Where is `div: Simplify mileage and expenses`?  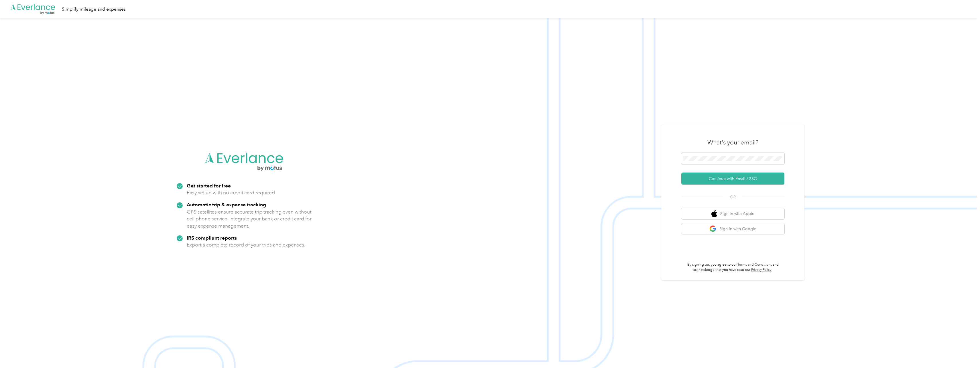
div: Simplify mileage and expenses is located at coordinates (94, 9).